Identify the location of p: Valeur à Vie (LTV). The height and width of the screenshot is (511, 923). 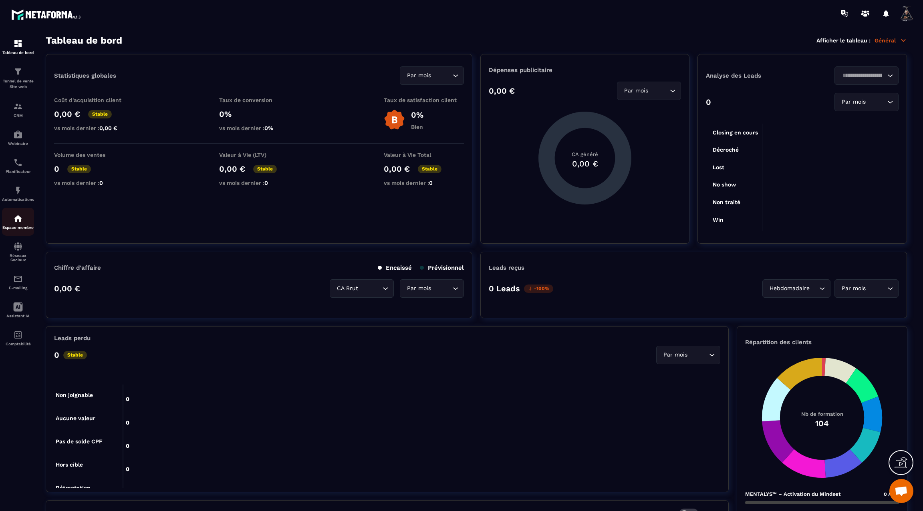
(259, 155).